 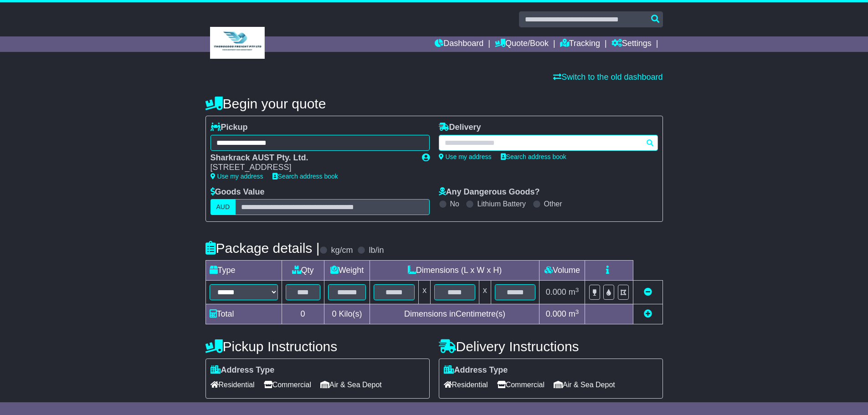 What do you see at coordinates (455, 314) in the screenshot?
I see `td: Dimensions in Centimetre(s)` at bounding box center [455, 314].